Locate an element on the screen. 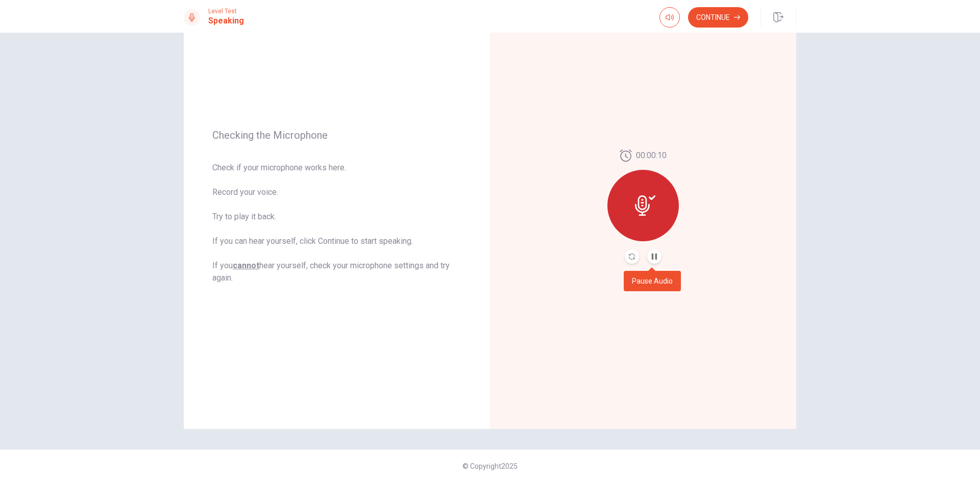 Image resolution: width=980 pixels, height=482 pixels. span: © Copyright 2025 is located at coordinates (490, 466).